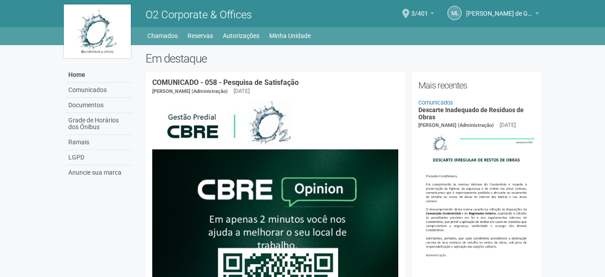  Describe the element at coordinates (225, 82) in the screenshot. I see `a: COMUNICADO - 058 - Pesquisa de Satisfação` at that location.